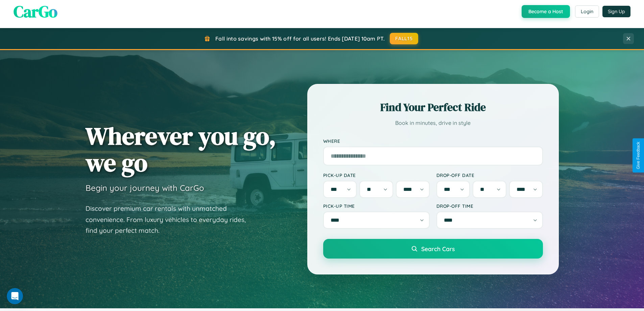 This screenshot has width=644, height=311. Describe the element at coordinates (490, 175) in the screenshot. I see `label: Drop-off Date` at that location.